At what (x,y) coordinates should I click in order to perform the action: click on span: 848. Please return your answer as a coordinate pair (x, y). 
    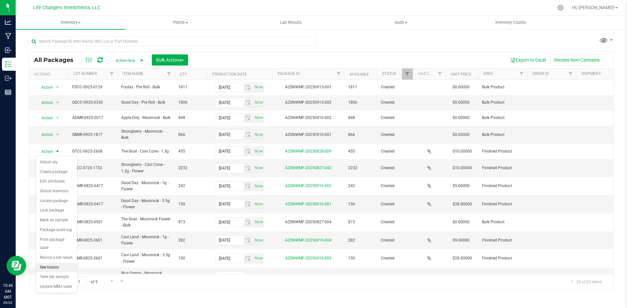
    Looking at the image, I should click on (360, 118).